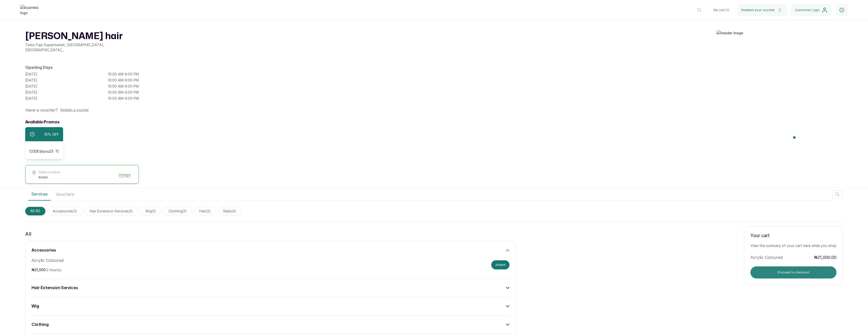 Image resolution: width=868 pixels, height=335 pixels. I want to click on span: Select location, so click(49, 172).